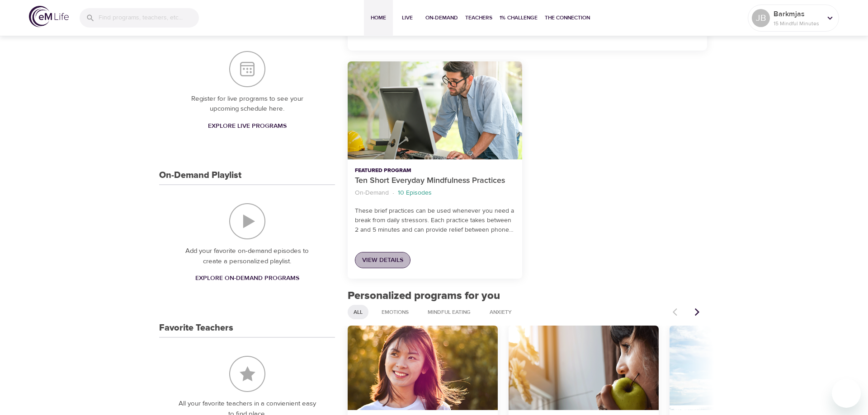 This screenshot has height=415, width=868. I want to click on div: Anxiety, so click(500, 312).